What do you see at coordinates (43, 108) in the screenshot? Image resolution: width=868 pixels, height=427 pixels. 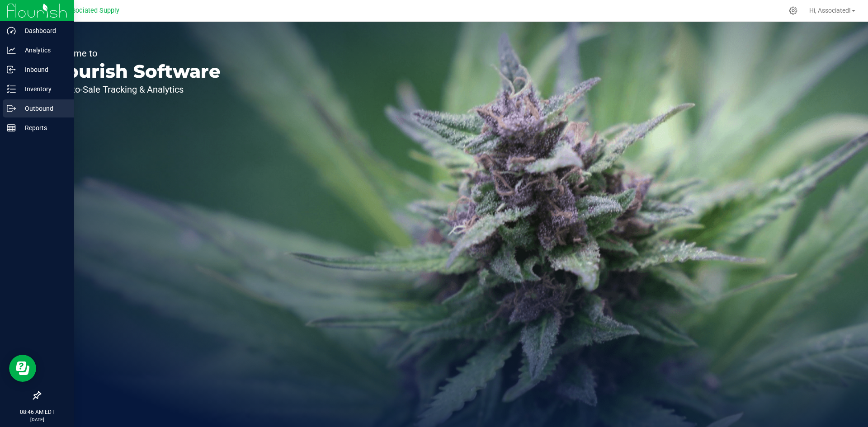 I see `p: Outbound` at bounding box center [43, 108].